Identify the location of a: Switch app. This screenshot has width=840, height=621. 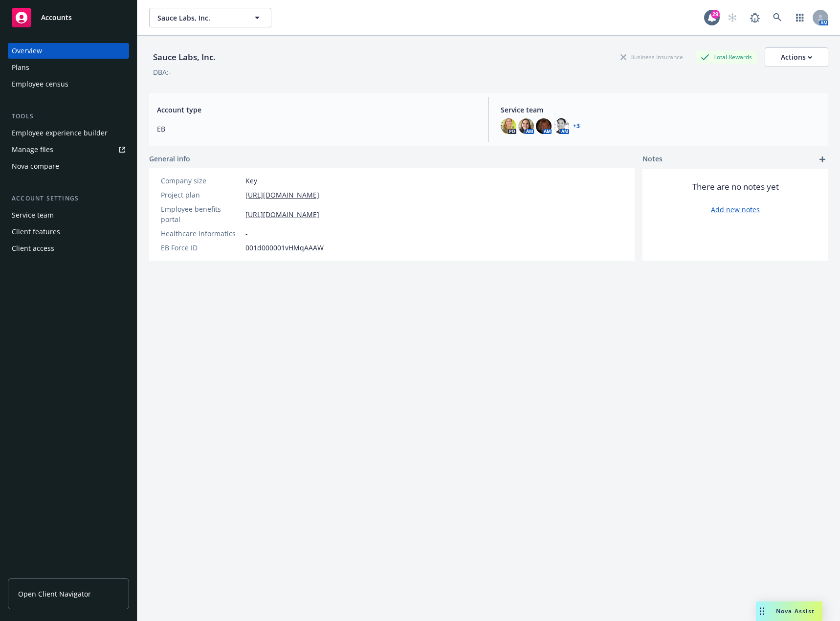
(800, 17).